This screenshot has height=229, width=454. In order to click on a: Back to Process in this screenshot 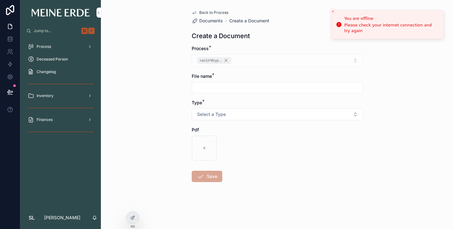, I will do `click(210, 13)`.